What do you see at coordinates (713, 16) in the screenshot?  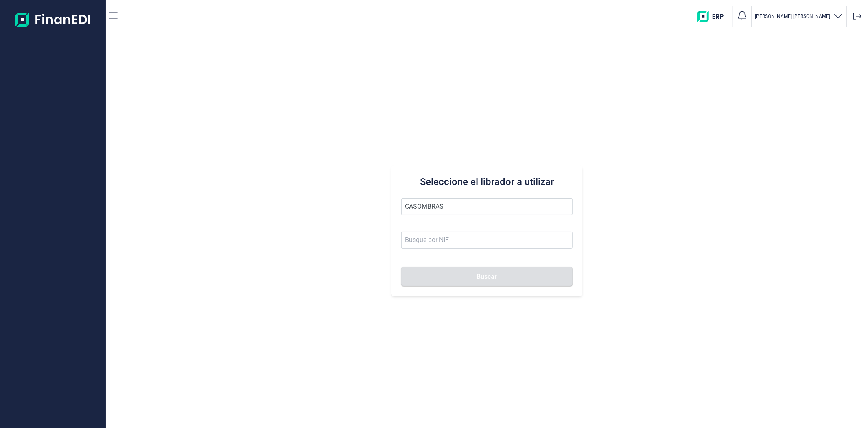 I see `img: erp` at bounding box center [713, 16].